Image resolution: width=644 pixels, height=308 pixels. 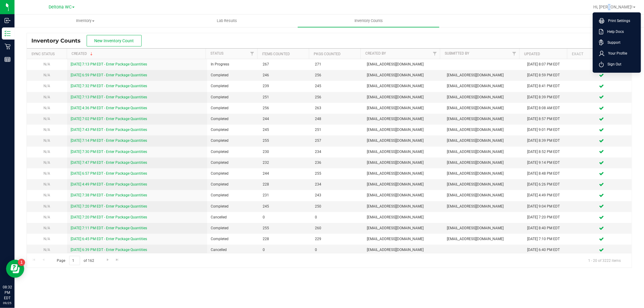 What do you see at coordinates (285, 119) in the screenshot?
I see `span: 244` at bounding box center [285, 119].